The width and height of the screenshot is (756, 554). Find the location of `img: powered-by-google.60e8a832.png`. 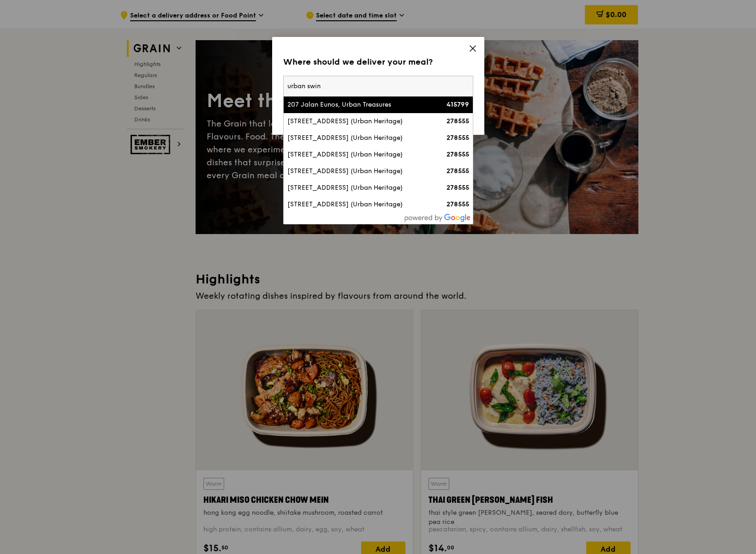

img: powered-by-google.60e8a832.png is located at coordinates (438, 218).